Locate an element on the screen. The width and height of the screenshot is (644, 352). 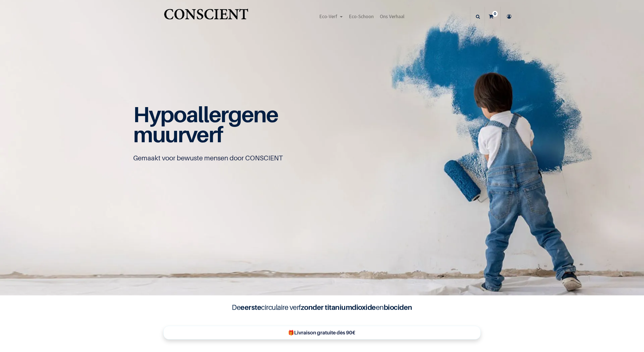
a: 0 is located at coordinates (493, 17).